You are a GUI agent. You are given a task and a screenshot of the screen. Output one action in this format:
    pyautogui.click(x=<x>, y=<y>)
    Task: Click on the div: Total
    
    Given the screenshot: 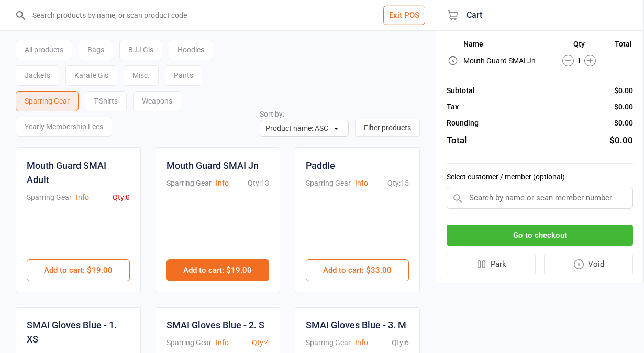 What is the action you would take?
    pyautogui.click(x=456, y=141)
    